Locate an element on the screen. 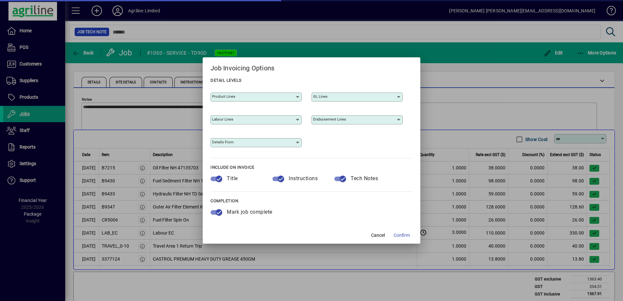 This screenshot has width=623, height=301. mat-label: Labour Lines is located at coordinates (223, 119).